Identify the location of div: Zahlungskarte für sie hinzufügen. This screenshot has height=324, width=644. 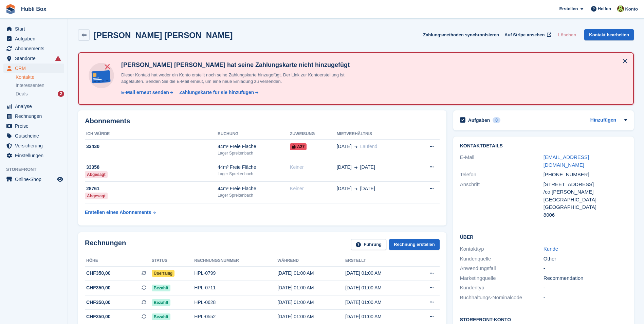
(217, 92).